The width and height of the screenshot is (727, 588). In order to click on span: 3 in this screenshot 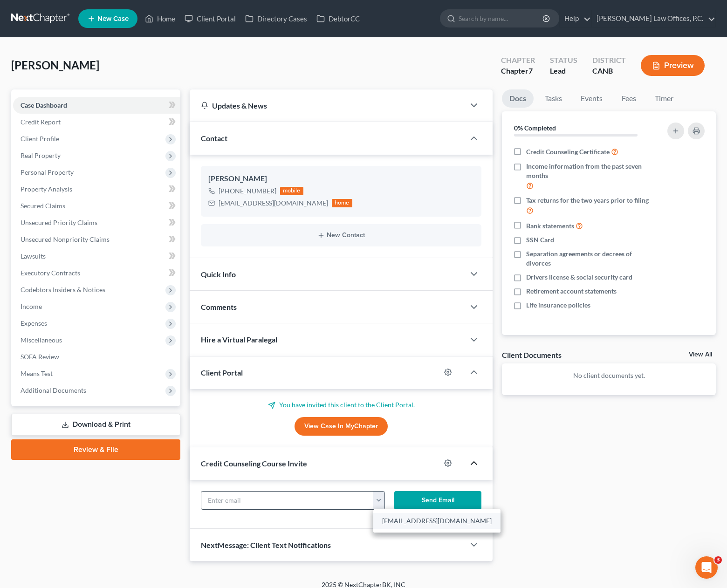, I will do `click(718, 560)`.